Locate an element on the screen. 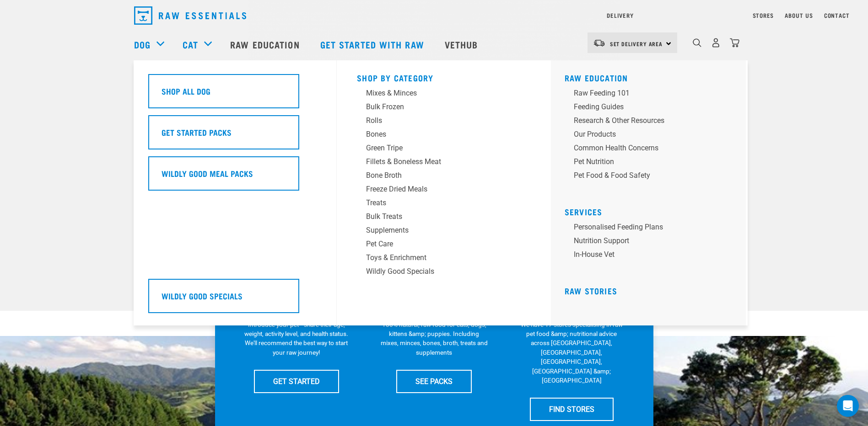  a: Bone Broth is located at coordinates (444, 177).